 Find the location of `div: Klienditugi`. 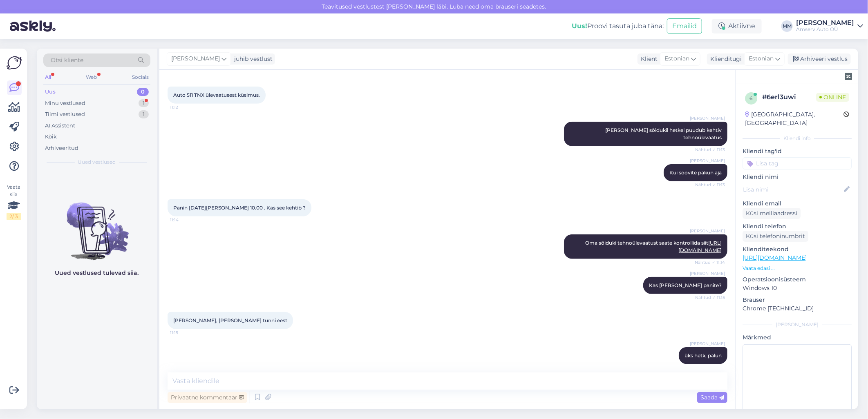

div: Klienditugi is located at coordinates (724, 59).